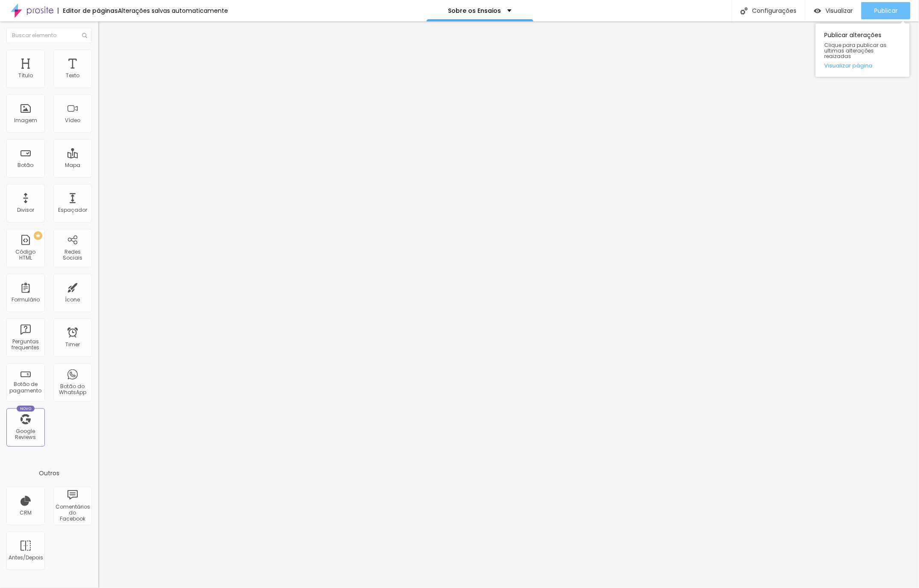 Image resolution: width=919 pixels, height=588 pixels. I want to click on div: Botão de pagamento, so click(25, 387).